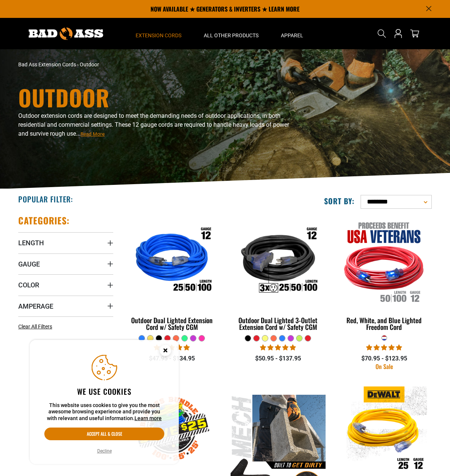 This screenshot has height=476, width=450. What do you see at coordinates (172, 275) in the screenshot?
I see `a: Outdoor Dual Lighted Extension Cord w/ Safety CGM Outdoor Dual Lighted Extension Cord w/ Safety CGM` at bounding box center [172, 275].